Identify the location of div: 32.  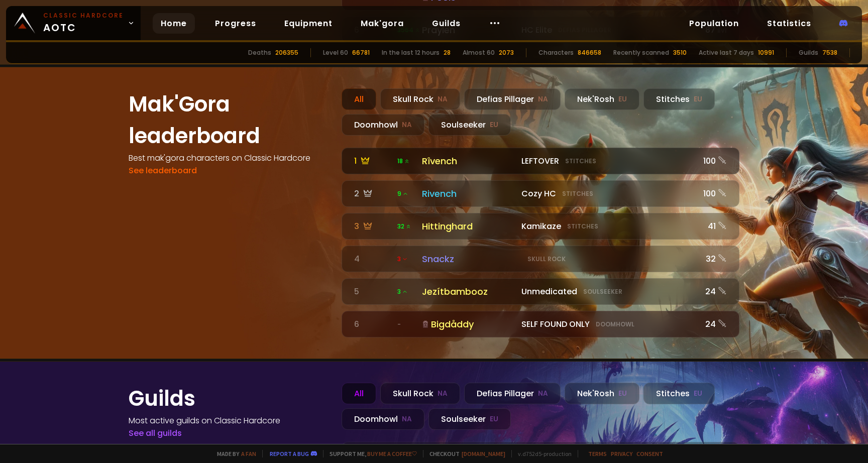
(714, 259).